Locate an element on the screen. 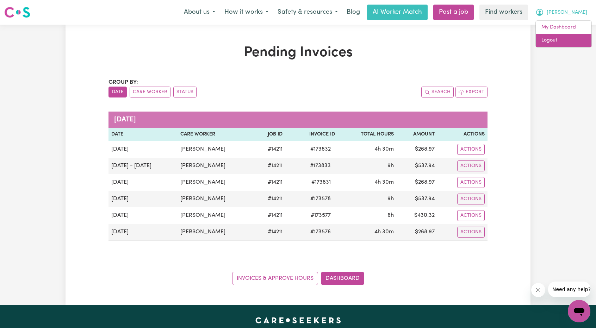  span: # 173833 is located at coordinates (320, 166).